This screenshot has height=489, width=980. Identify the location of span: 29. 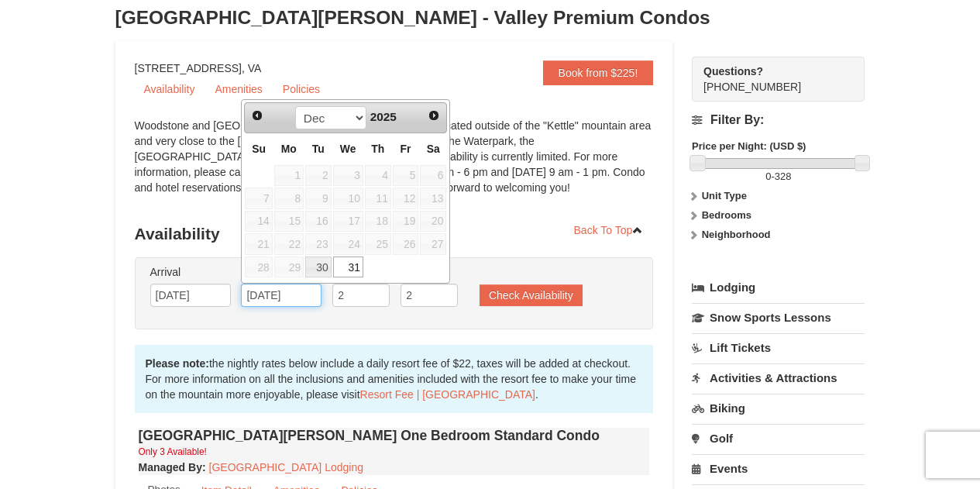
(289, 267).